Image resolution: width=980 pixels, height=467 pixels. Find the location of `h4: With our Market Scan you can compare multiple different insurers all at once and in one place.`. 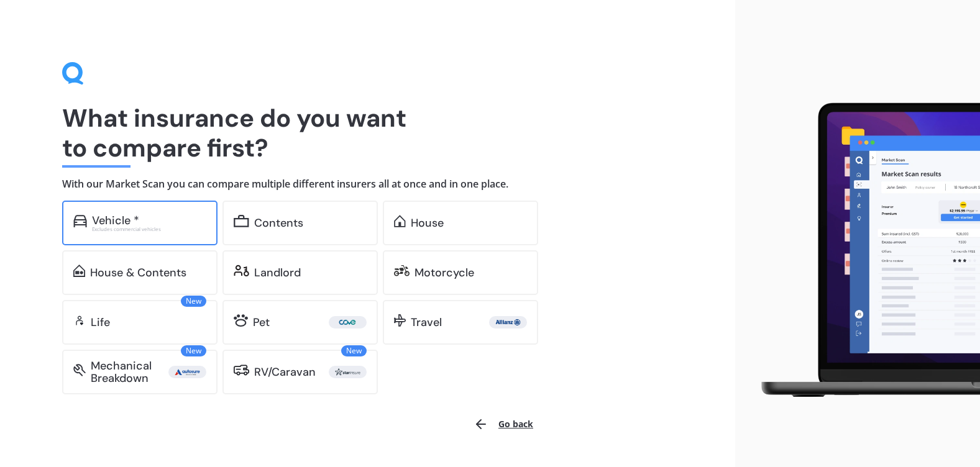

h4: With our Market Scan you can compare multiple different insurers all at once and in one place. is located at coordinates (368, 184).